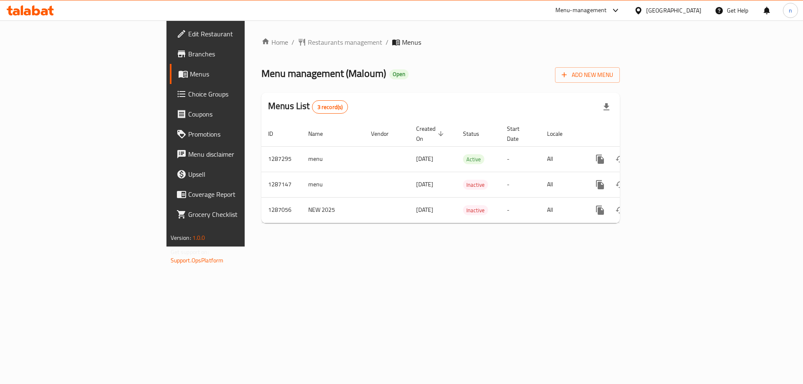 The height and width of the screenshot is (384, 803). I want to click on span: Version:, so click(181, 238).